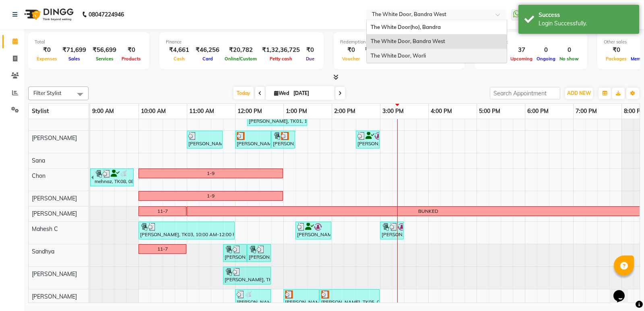  Describe the element at coordinates (344, 111) in the screenshot. I see `a: 2:00 PM` at that location.